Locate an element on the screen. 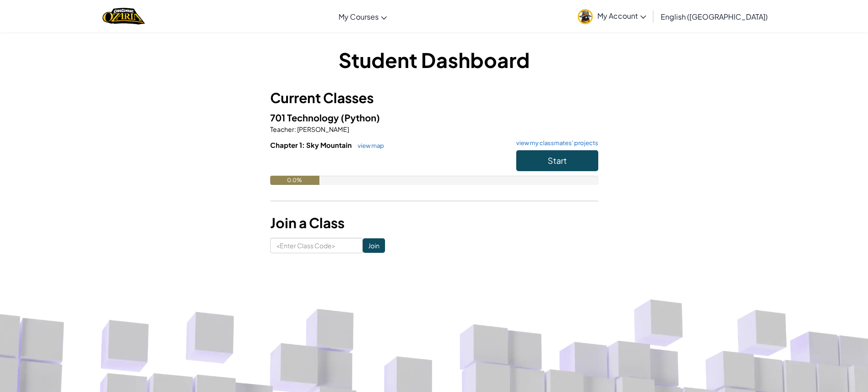  a: view my classmates' projects is located at coordinates (555, 143).